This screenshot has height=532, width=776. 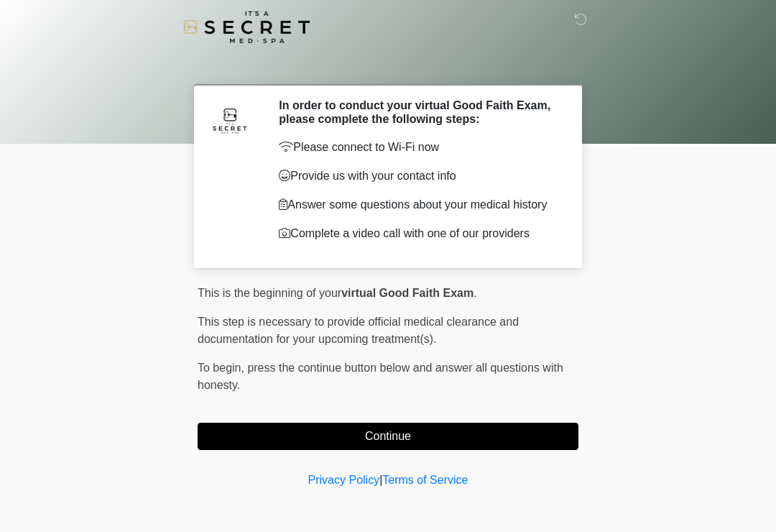 What do you see at coordinates (358, 330) in the screenshot?
I see `span: This step is necessary to provide official medical clearance and documentation for your upcoming ...` at bounding box center [358, 330].